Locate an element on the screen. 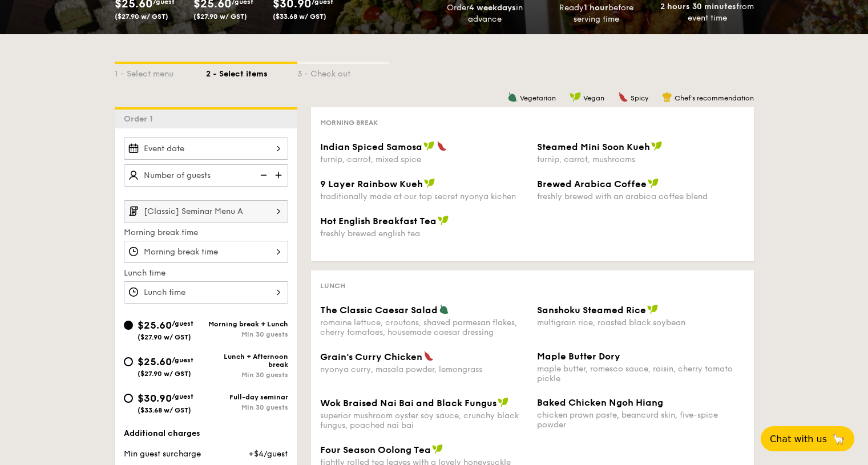  span: Vegetarian is located at coordinates (537, 98).